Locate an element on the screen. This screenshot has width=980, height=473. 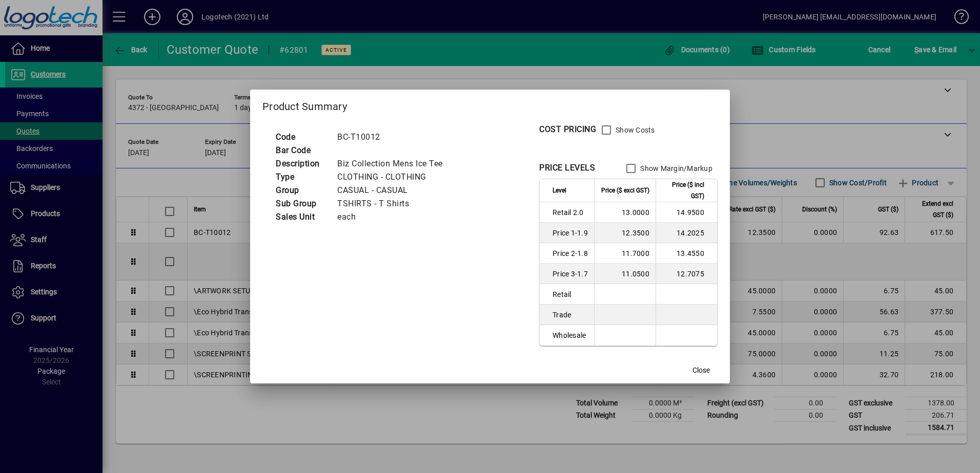
span: Price 2-1.8 is located at coordinates (570, 254).